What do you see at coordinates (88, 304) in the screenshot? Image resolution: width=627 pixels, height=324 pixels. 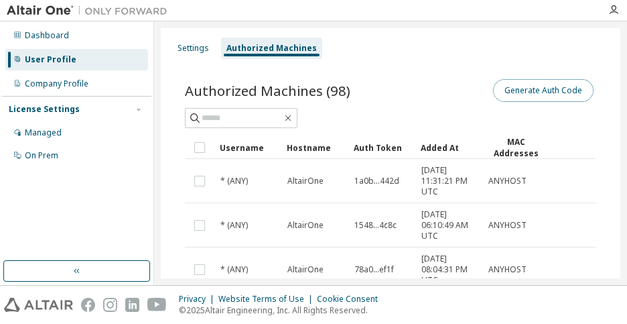 I see `img: facebook.svg` at bounding box center [88, 304].